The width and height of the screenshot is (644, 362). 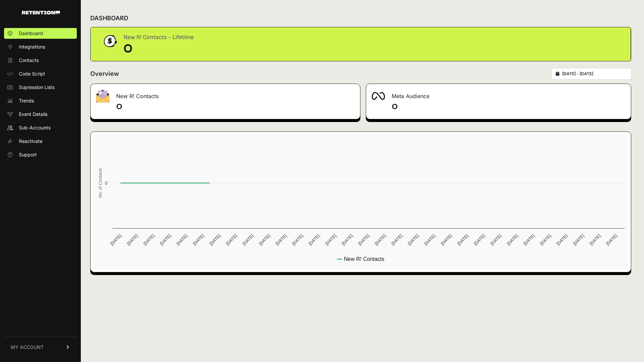 What do you see at coordinates (103, 96) in the screenshot?
I see `img: fa-envelope-19ae18322b30453b285274b1b8af3d052b27d846a4fbe8435d1a52b978f639a2.png` at bounding box center [103, 96].